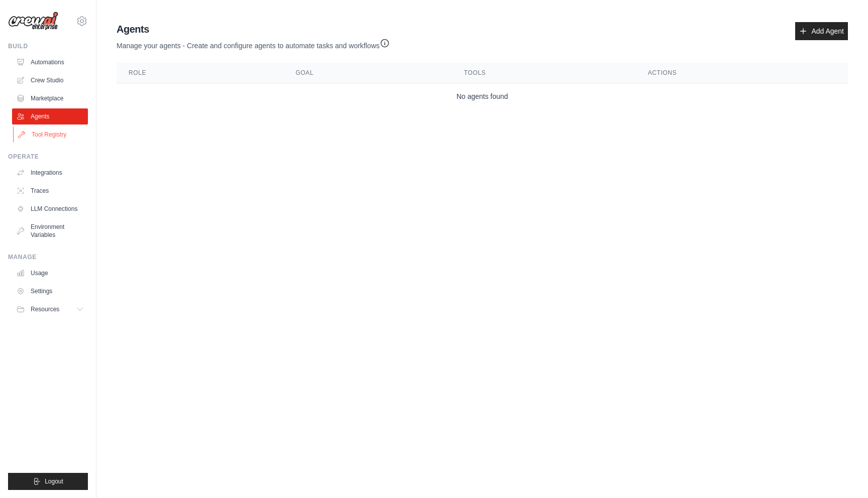 The width and height of the screenshot is (868, 498). What do you see at coordinates (54, 481) in the screenshot?
I see `span: Logout` at bounding box center [54, 481].